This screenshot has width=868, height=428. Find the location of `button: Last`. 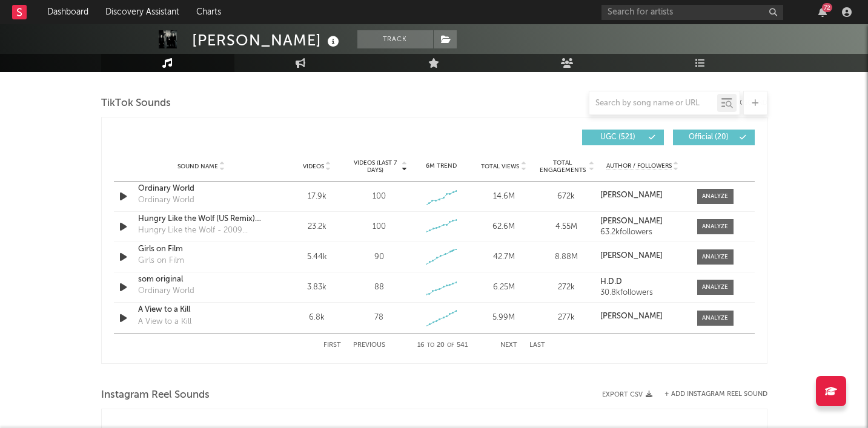

button: Last is located at coordinates (537, 345).